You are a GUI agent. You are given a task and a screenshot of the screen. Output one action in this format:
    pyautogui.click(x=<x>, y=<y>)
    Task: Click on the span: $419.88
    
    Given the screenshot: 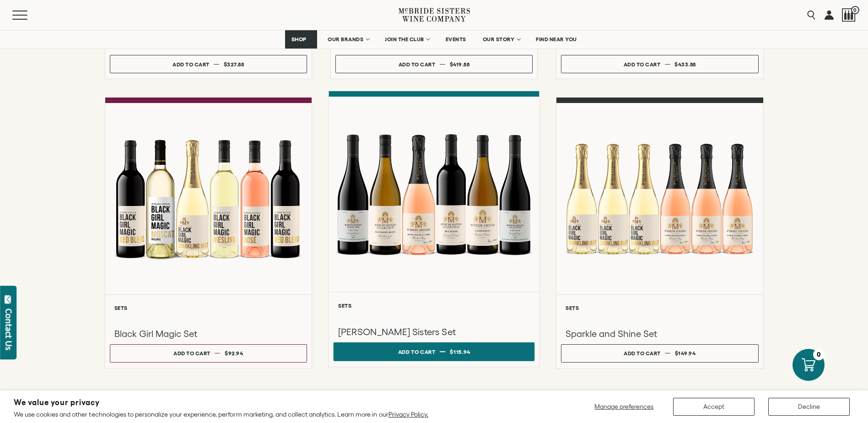 What is the action you would take?
    pyautogui.click(x=460, y=64)
    